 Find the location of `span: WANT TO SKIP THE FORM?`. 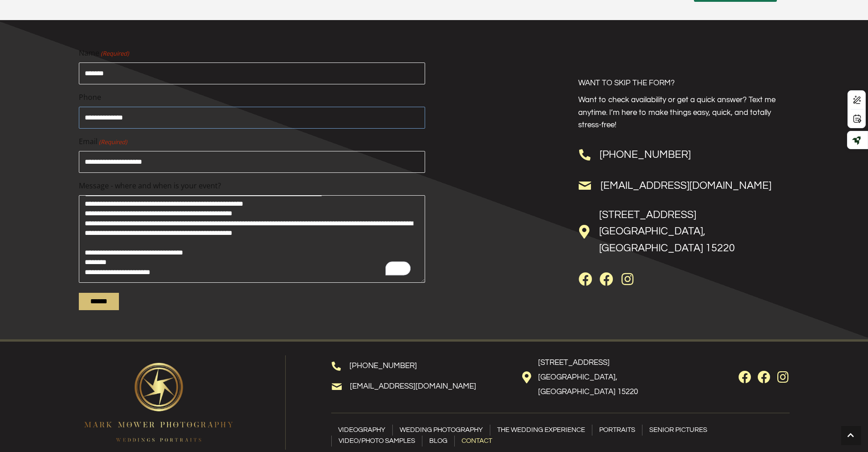

span: WANT TO SKIP THE FORM? is located at coordinates (626, 83).